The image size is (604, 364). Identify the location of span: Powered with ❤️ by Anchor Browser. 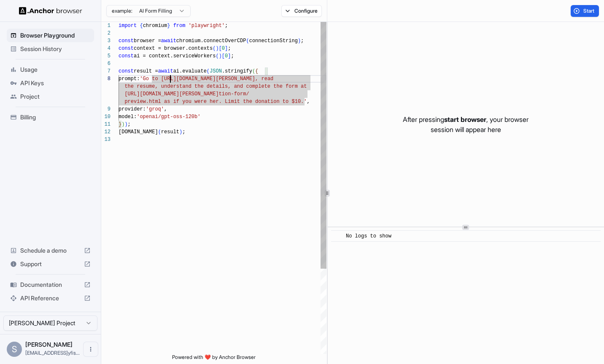
(214, 359).